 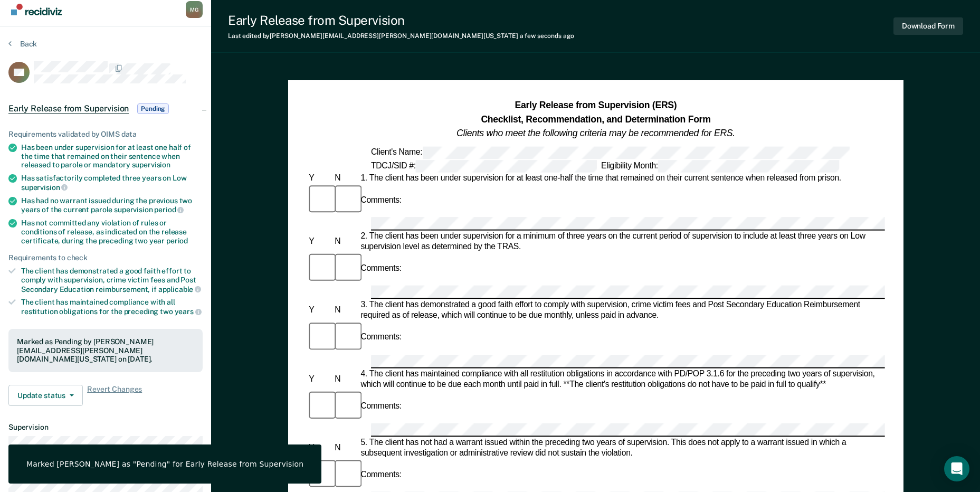 What do you see at coordinates (188, 311) in the screenshot?
I see `span: years` at bounding box center [188, 311].